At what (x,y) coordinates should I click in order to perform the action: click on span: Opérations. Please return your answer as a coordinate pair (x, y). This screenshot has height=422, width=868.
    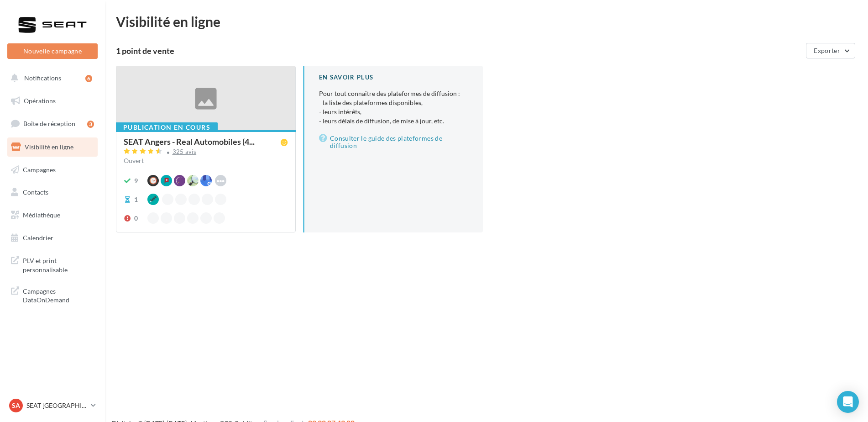
    Looking at the image, I should click on (40, 101).